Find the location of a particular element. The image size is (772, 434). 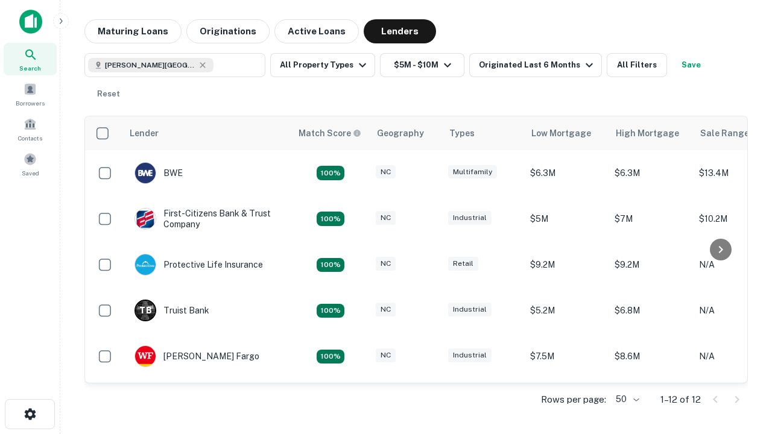

span: Saved is located at coordinates (30, 173).